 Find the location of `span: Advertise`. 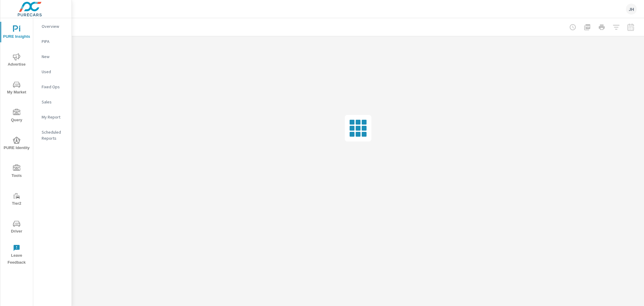

span: Advertise is located at coordinates (17, 60).